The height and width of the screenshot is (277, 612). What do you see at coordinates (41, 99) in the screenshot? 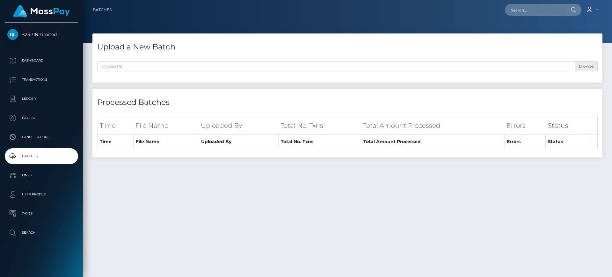
I see `p: Ledger` at bounding box center [41, 99].